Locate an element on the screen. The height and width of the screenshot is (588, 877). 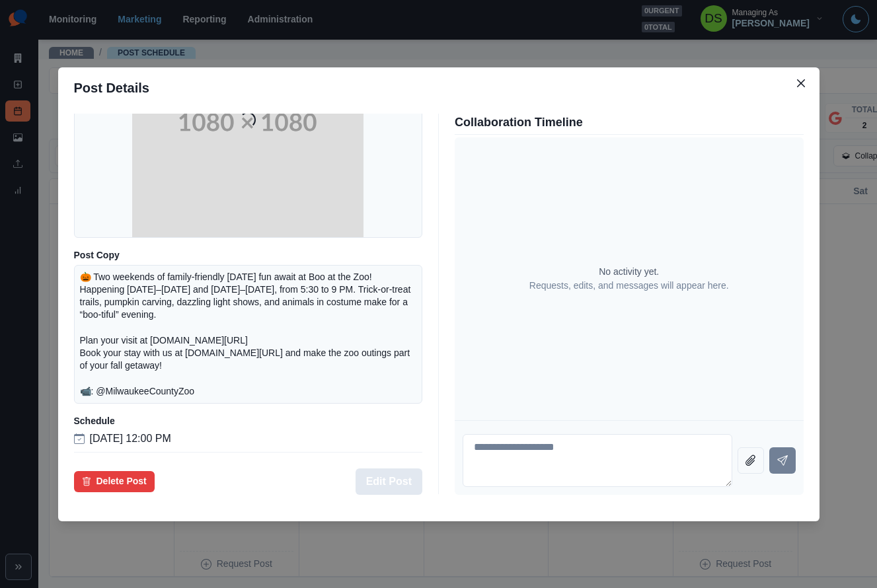
button: Send message is located at coordinates (783, 461).